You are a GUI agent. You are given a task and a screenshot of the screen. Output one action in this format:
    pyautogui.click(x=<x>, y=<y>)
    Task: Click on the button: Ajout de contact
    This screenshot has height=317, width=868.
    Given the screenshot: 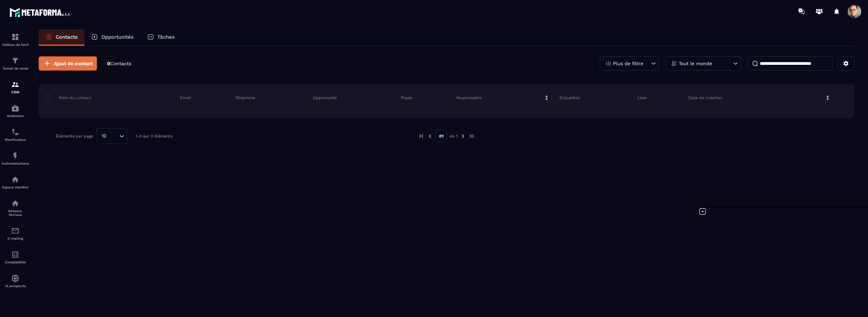 What is the action you would take?
    pyautogui.click(x=68, y=64)
    